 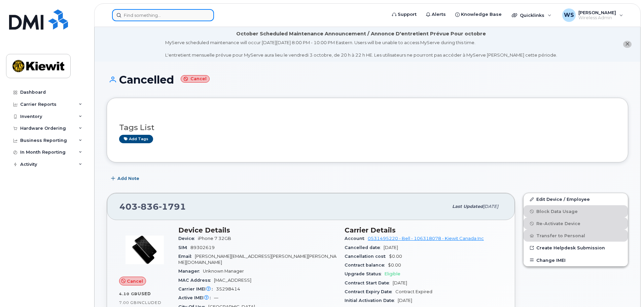 What do you see at coordinates (223, 271) in the screenshot?
I see `span: Unknown Manager` at bounding box center [223, 271].